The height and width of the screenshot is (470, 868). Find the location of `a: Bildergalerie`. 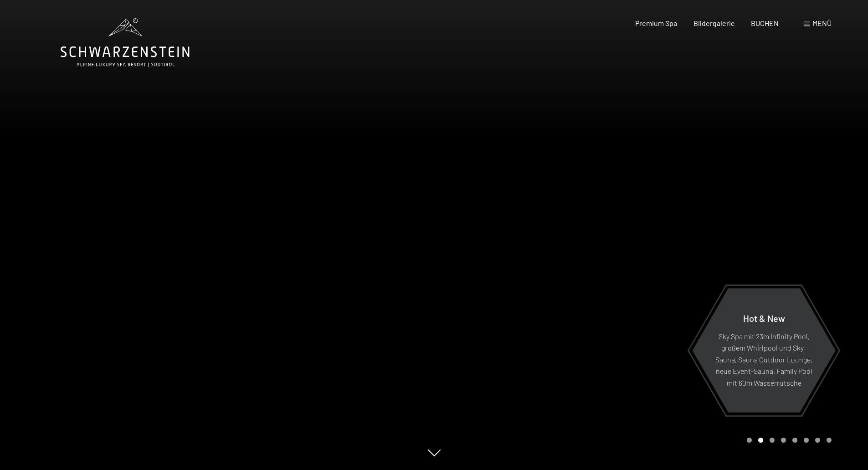

a: Bildergalerie is located at coordinates (714, 23).